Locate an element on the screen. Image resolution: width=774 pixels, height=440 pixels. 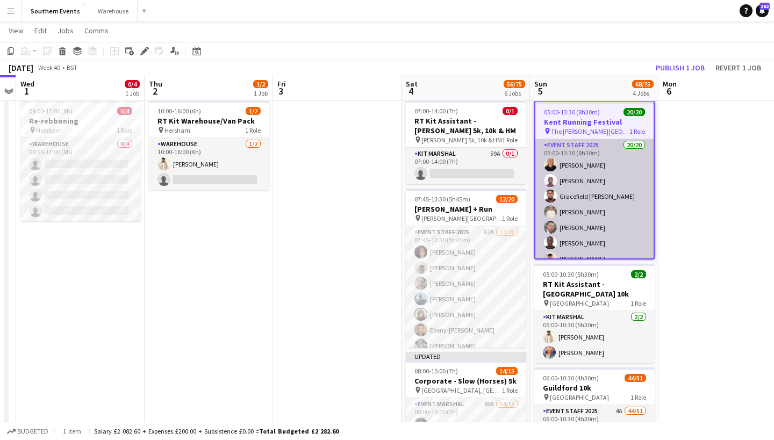
button: Budgeted is located at coordinates (27, 432).